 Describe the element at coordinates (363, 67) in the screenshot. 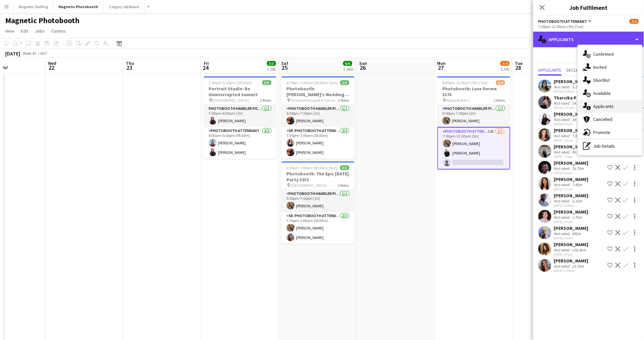

I see `span: 26` at that location.